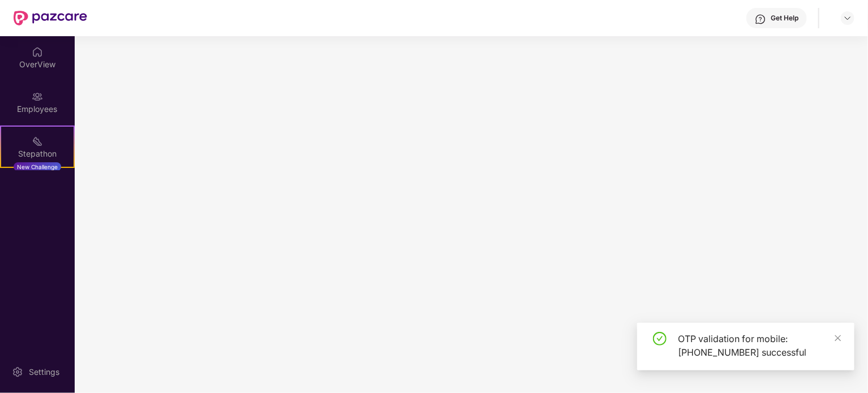  Describe the element at coordinates (38, 141) in the screenshot. I see `img: svg+xml;base64,PHN2ZyB4bWxucz0iaHR0cDovL3d3dy53My5vcmcvMjAwMC9zdmciIHdpZHRoPSIyMSIgaGVpZ2h0PSIyMC...` at that location.